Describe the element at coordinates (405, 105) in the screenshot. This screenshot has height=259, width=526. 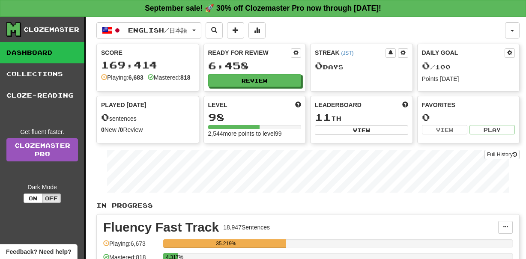
I see `span: This week in points, UTC` at that location.